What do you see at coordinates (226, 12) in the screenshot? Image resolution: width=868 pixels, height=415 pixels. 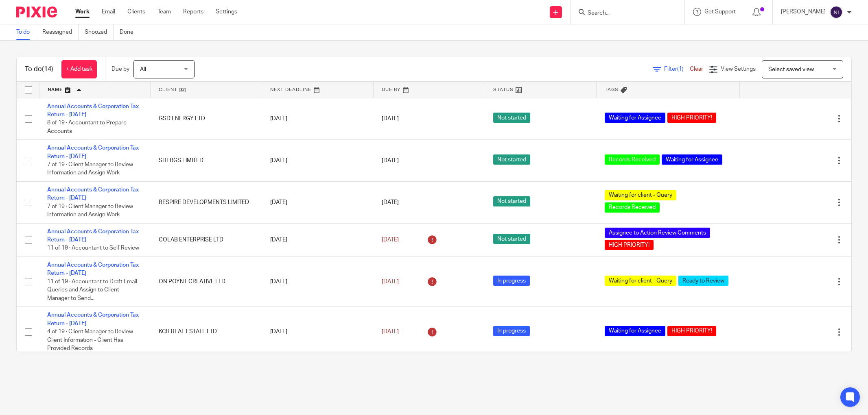 I see `a: Settings` at bounding box center [226, 12].